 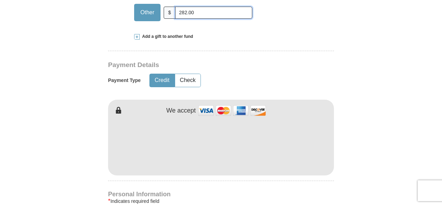 What do you see at coordinates (125, 80) in the screenshot?
I see `h5: Payment Type` at bounding box center [125, 80].